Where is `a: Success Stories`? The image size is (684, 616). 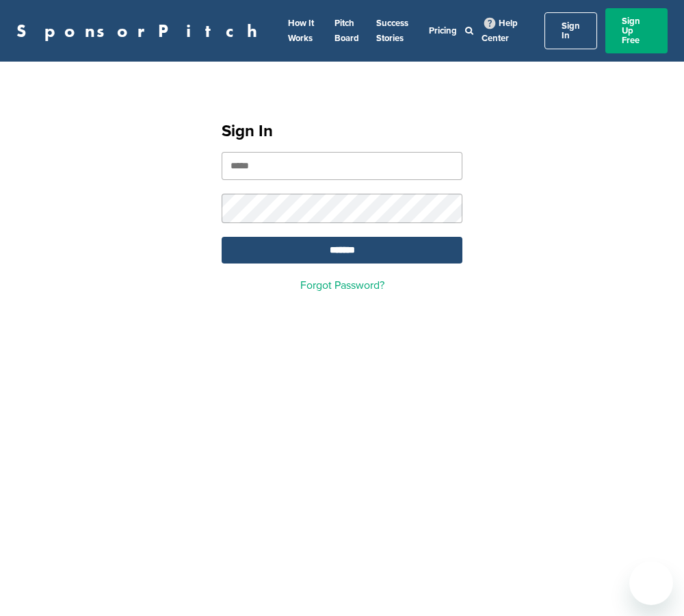 a: Success Stories is located at coordinates (392, 31).